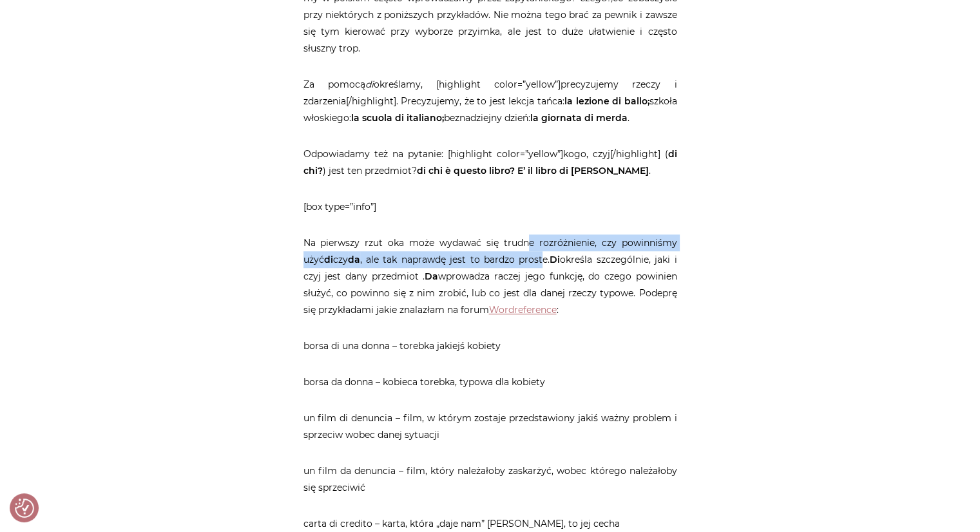 The height and width of the screenshot is (532, 980). What do you see at coordinates (369, 85) in the screenshot?
I see `em: di` at bounding box center [369, 85].